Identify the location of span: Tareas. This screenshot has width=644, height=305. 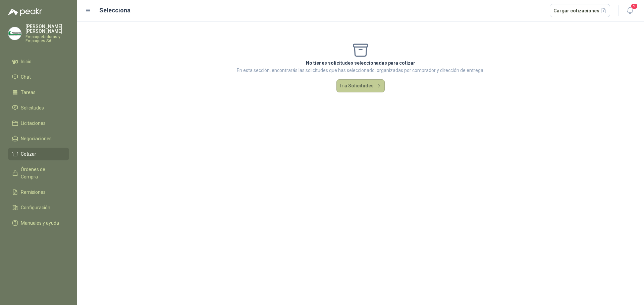
(28, 92).